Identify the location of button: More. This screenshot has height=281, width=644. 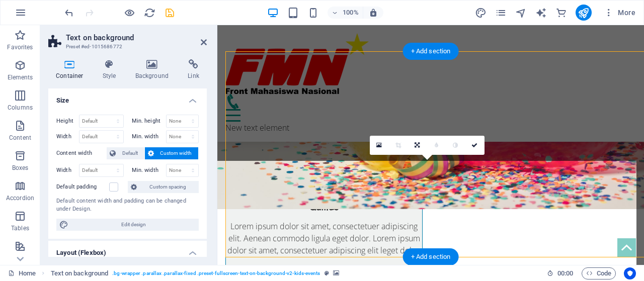
(620, 12).